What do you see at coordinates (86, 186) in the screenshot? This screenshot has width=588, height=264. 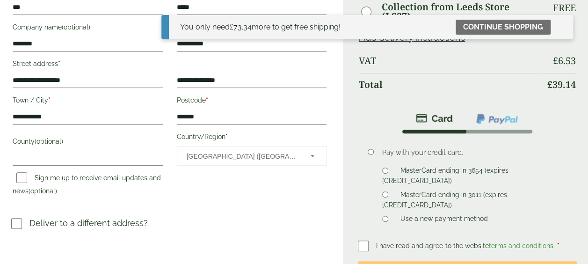 I see `label: Sign me up to receive email updates and news` at bounding box center [86, 186].